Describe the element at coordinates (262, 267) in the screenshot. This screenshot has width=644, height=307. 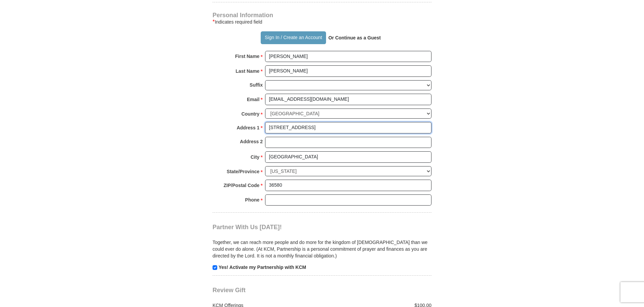
I see `strong: Yes! Activate my Partnership with KCM` at that location.